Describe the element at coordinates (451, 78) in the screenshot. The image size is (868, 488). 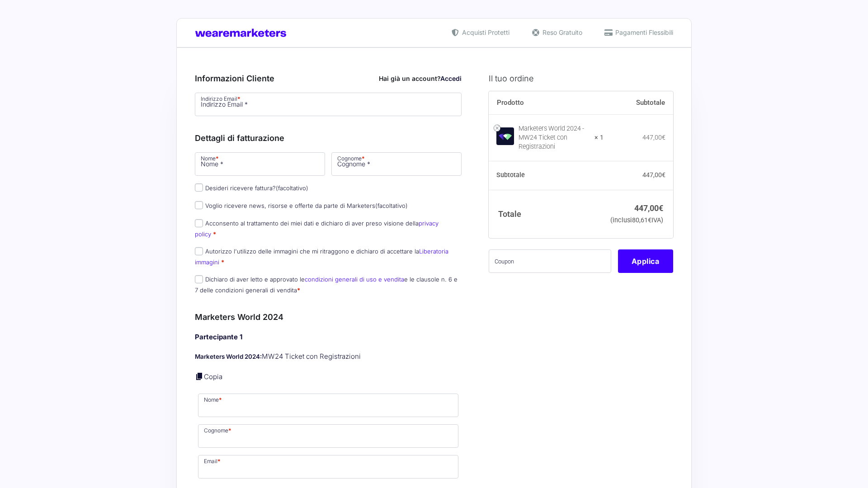
I see `a: Accedi` at that location.